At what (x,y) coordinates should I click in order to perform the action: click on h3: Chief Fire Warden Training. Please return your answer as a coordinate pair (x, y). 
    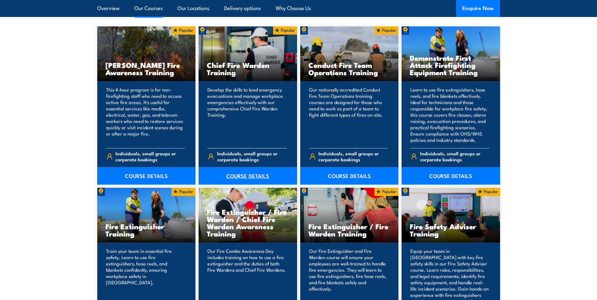
    Looking at the image, I should click on (248, 69).